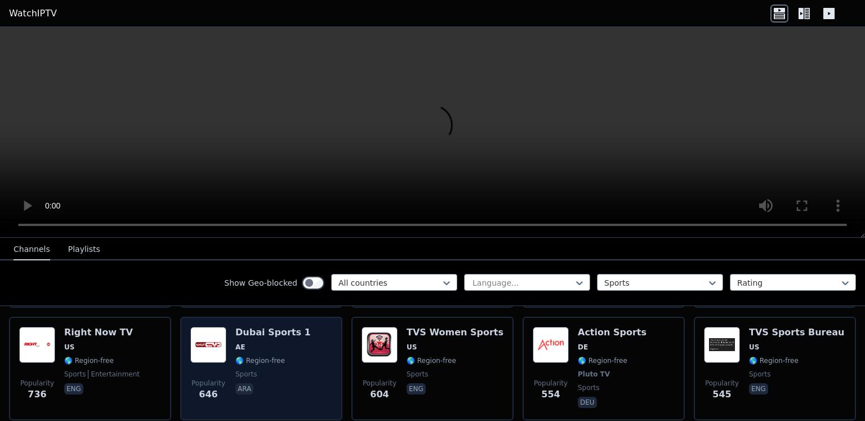 This screenshot has width=865, height=421. I want to click on a: WatchIPTV, so click(33, 14).